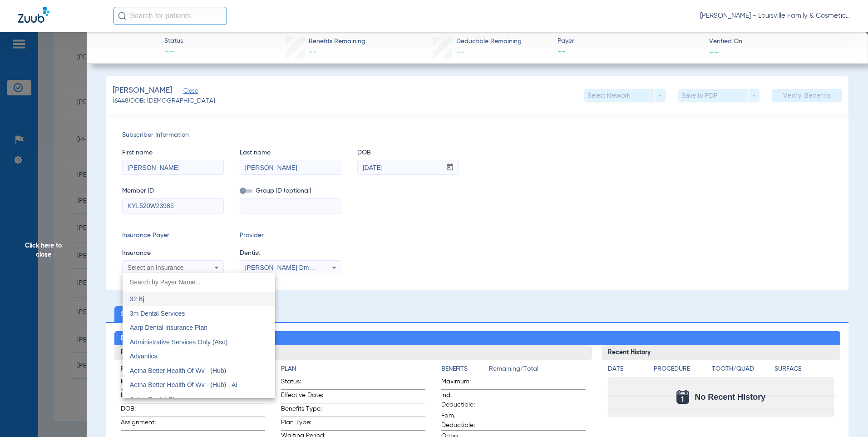 This screenshot has height=437, width=868. Describe the element at coordinates (137, 299) in the screenshot. I see `span: 32 Bj` at that location.